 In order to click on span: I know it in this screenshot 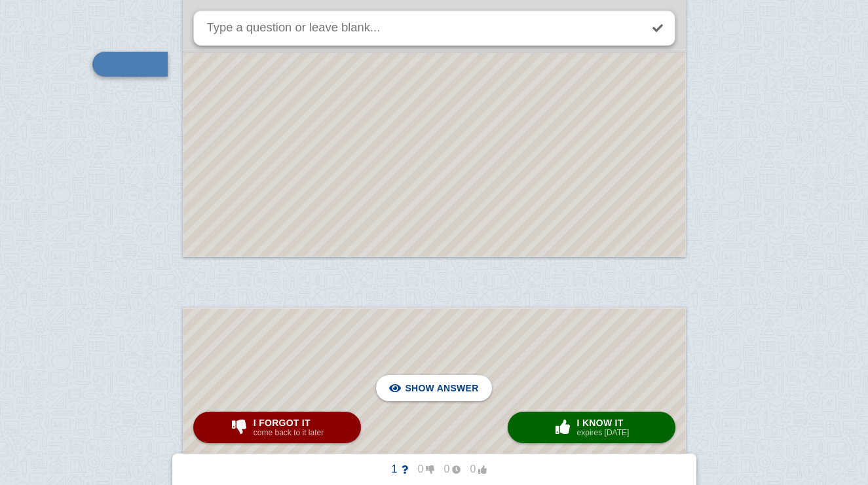, I will do `click(603, 423)`.